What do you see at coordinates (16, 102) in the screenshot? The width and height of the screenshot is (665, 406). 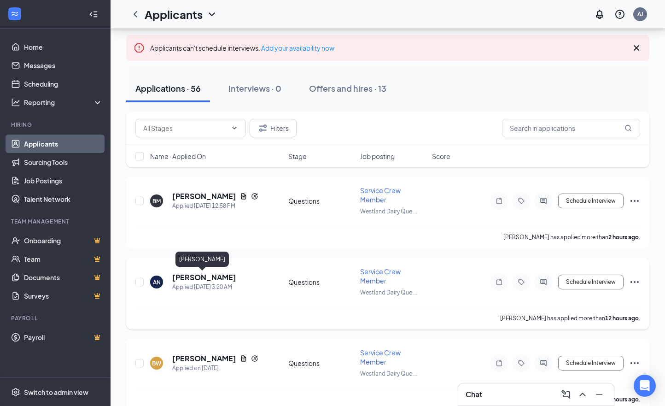 I see `svg: Analysis` at bounding box center [16, 102].